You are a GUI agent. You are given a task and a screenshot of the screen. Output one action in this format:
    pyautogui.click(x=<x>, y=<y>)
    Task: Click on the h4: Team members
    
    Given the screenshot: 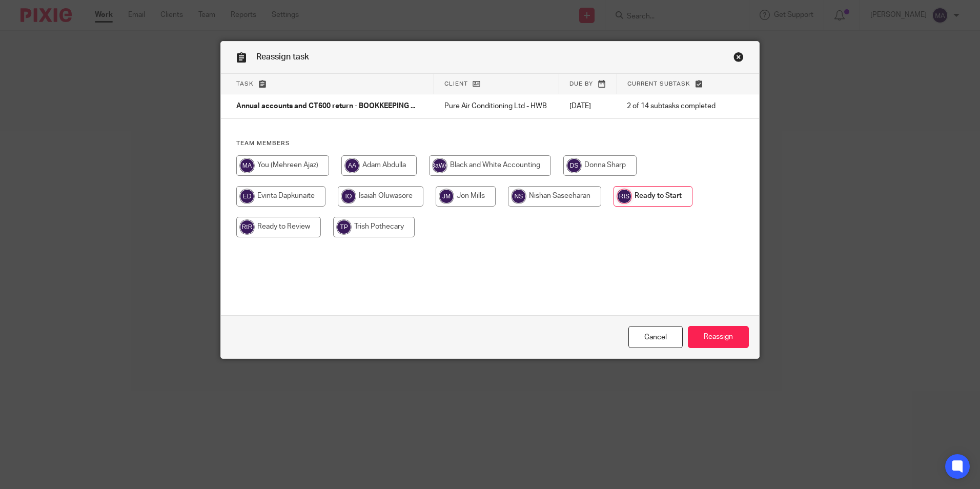 What is the action you would take?
    pyautogui.click(x=490, y=144)
    